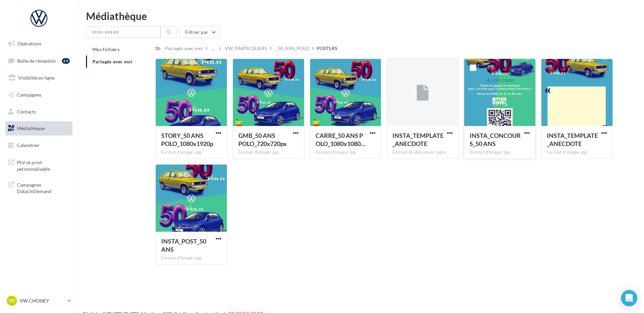 The width and height of the screenshot is (644, 313). What do you see at coordinates (30, 44) in the screenshot?
I see `span: Opérations` at bounding box center [30, 44].